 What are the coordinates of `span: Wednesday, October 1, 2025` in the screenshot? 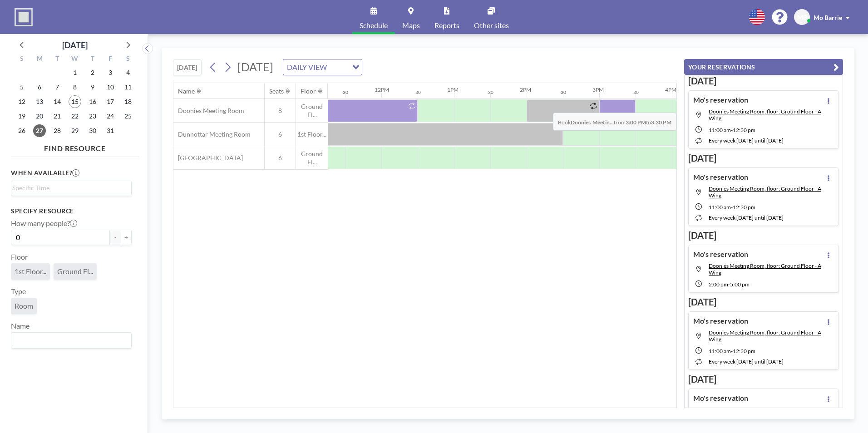 It's located at (75, 73).